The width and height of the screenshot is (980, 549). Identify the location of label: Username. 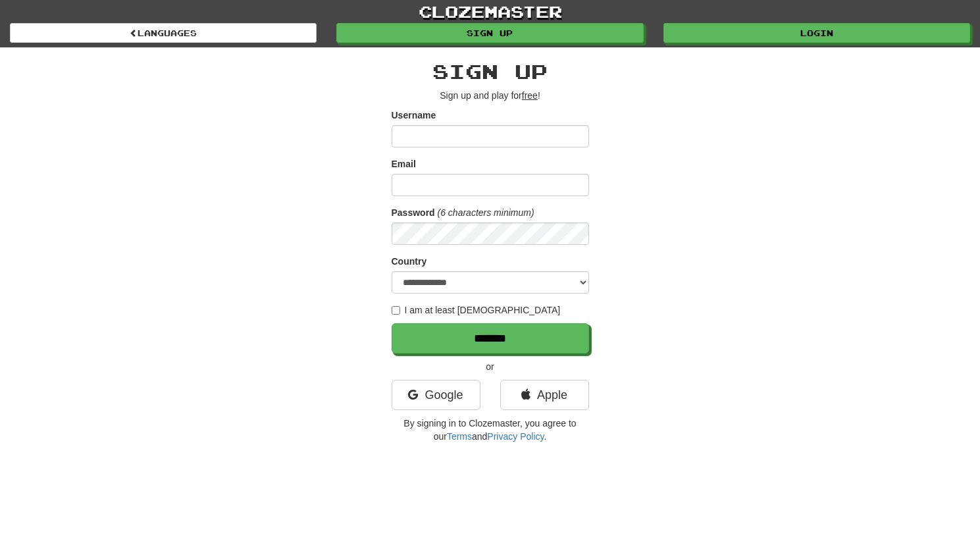
(414, 115).